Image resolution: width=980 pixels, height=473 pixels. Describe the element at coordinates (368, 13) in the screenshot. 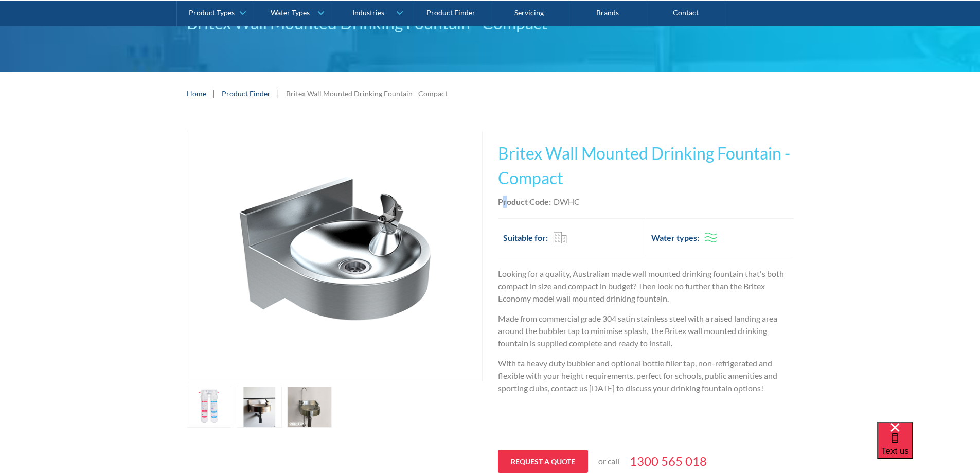

I see `div: Industries` at that location.